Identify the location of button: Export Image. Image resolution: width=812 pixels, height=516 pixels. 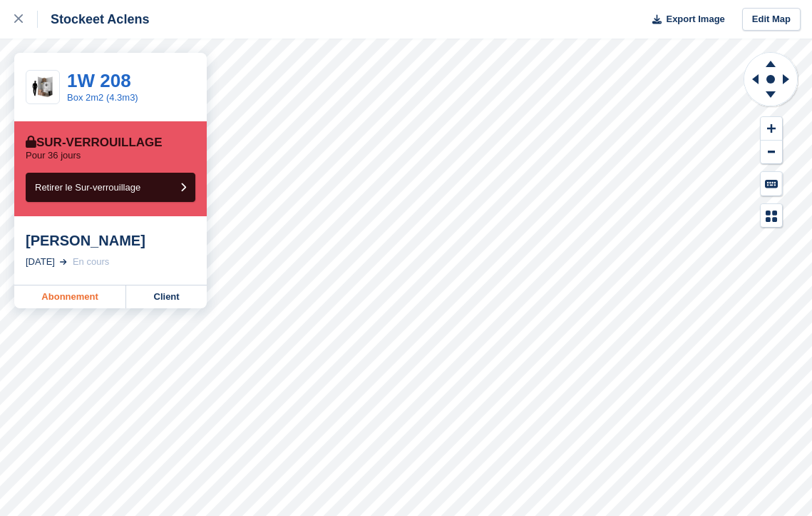
(684, 19).